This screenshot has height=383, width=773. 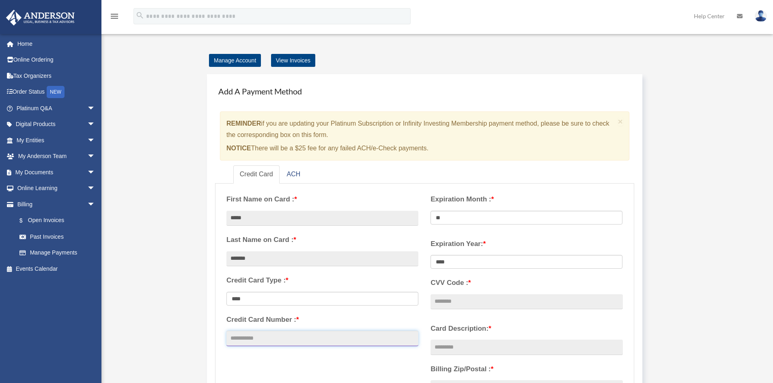 What do you see at coordinates (56, 108) in the screenshot?
I see `a: Platinum Q&Aarrow_drop_down` at bounding box center [56, 108].